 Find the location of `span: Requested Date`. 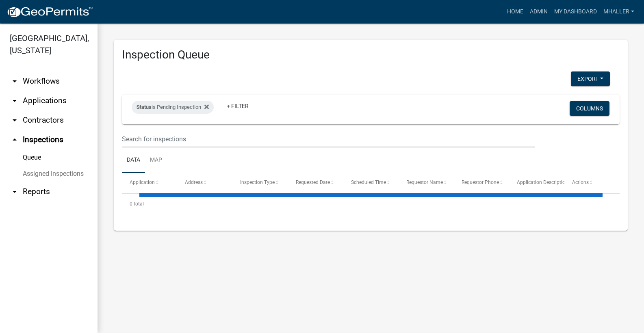

span: Requested Date is located at coordinates (313, 182).